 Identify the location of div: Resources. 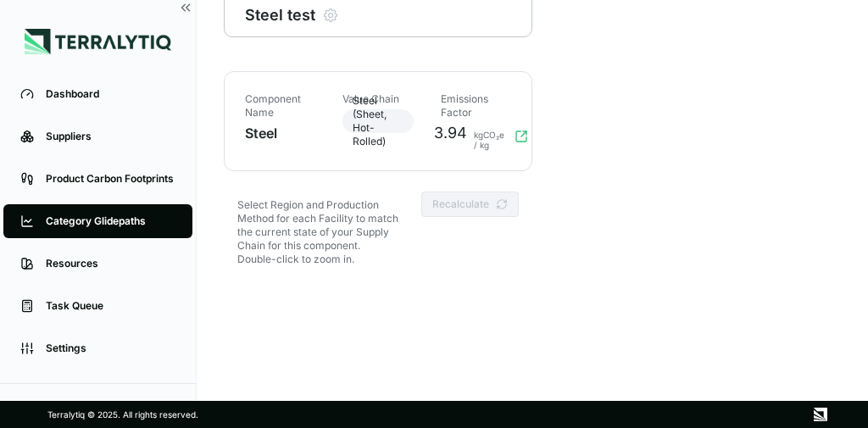
(110, 263).